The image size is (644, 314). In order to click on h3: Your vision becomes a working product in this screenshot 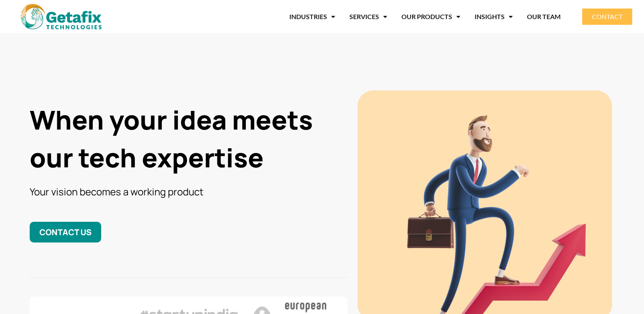, I will do `click(189, 191)`.